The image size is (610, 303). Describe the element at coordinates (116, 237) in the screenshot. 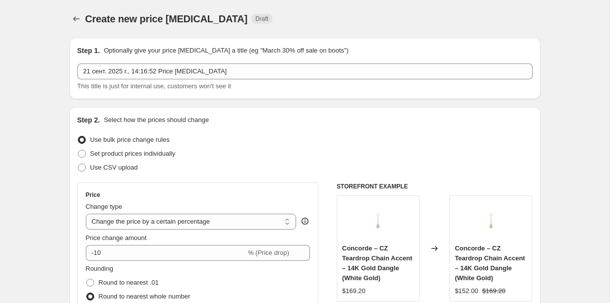

I see `span: Price change amount` at that location.